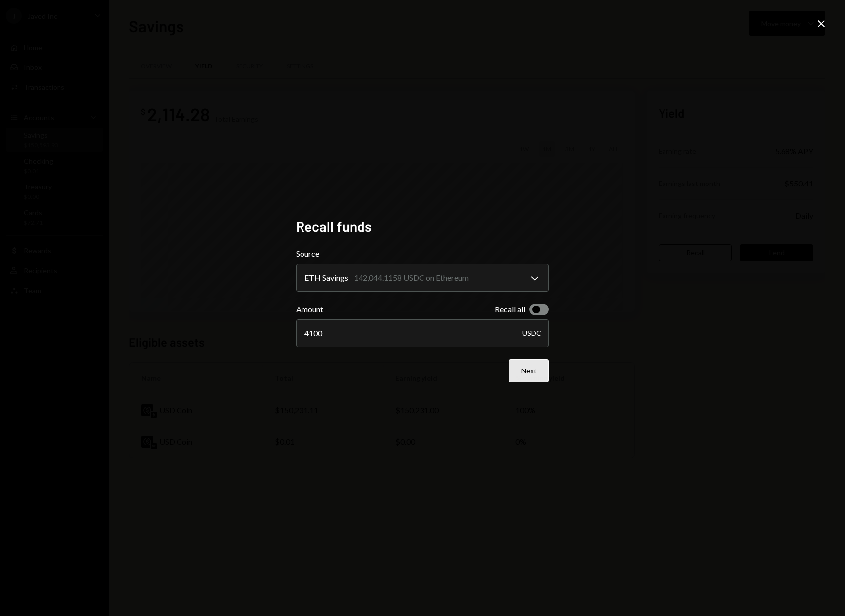 This screenshot has width=845, height=616. Describe the element at coordinates (531, 333) in the screenshot. I see `div: USDC` at that location.